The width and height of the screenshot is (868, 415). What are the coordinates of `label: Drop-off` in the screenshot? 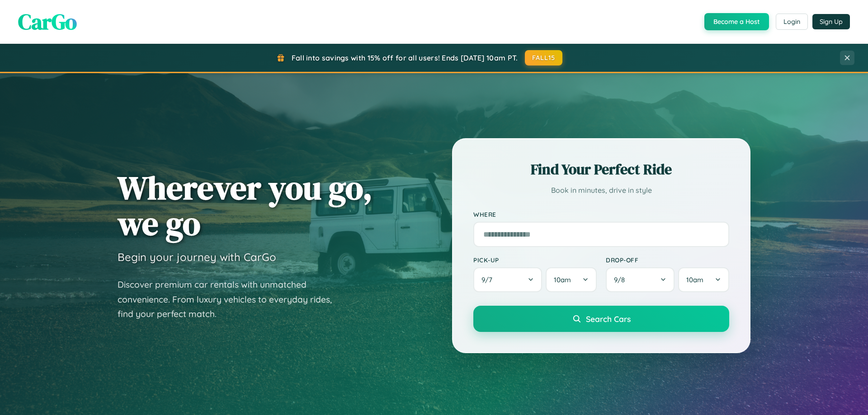 It's located at (667, 260).